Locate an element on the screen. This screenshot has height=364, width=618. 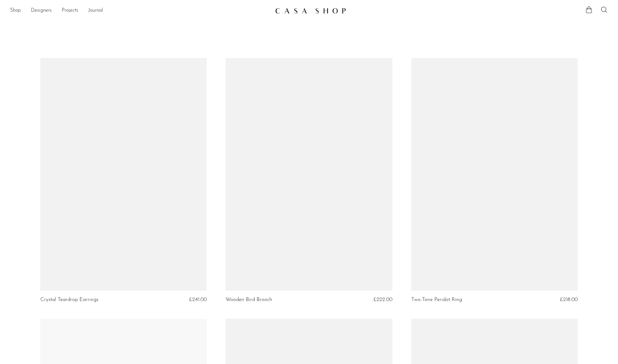
a: Projects is located at coordinates (70, 11).